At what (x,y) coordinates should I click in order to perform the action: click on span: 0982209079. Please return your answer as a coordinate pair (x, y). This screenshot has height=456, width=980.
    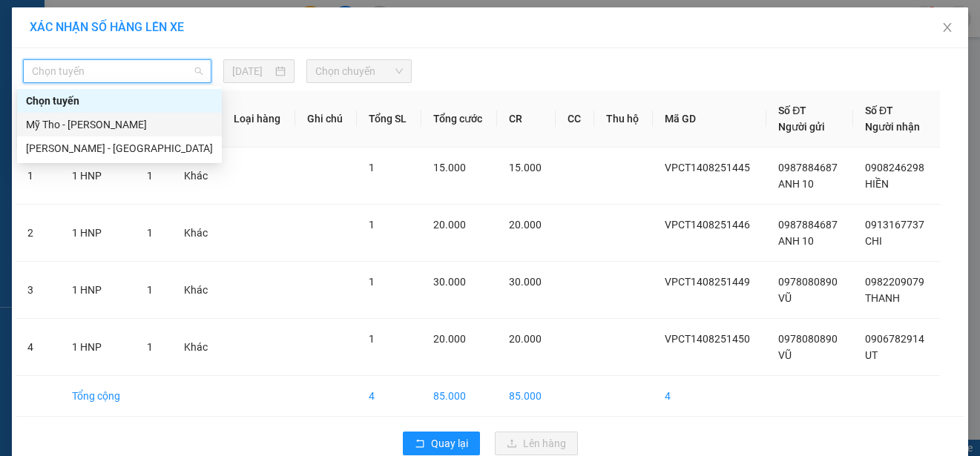
    Looking at the image, I should click on (894, 281).